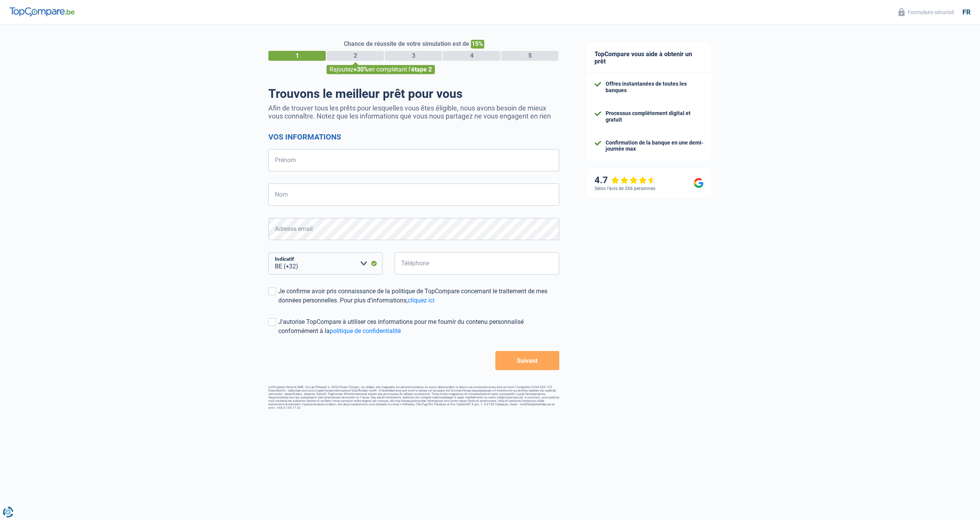 This screenshot has width=980, height=520. Describe the element at coordinates (477, 44) in the screenshot. I see `span: 15%` at that location.